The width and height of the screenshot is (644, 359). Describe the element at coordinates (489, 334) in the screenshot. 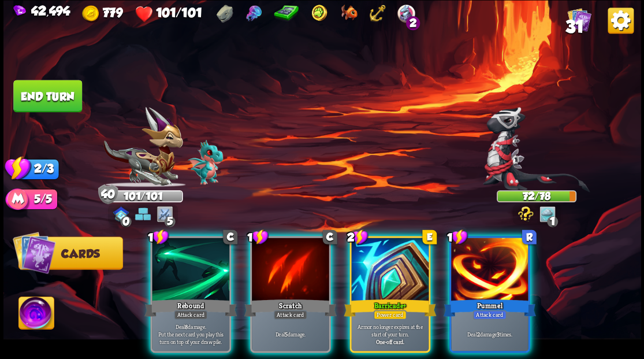

I see `p: Deal damage times.` at that location.